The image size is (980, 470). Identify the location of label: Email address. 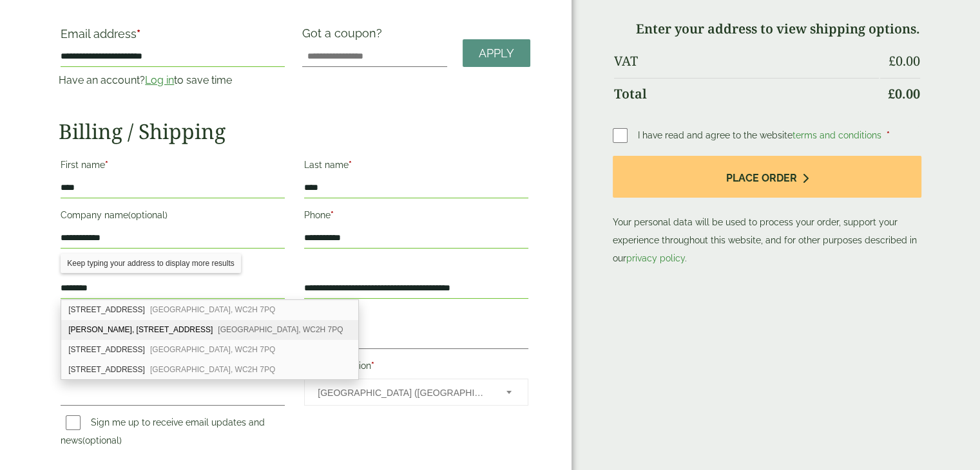
(172, 38).